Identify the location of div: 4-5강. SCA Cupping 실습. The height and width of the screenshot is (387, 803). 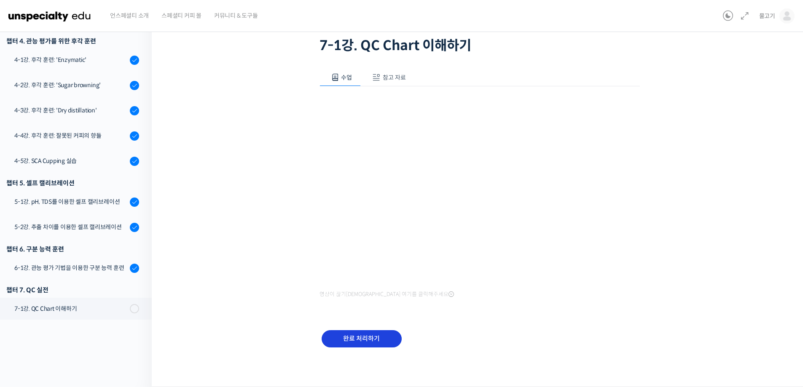
(71, 161).